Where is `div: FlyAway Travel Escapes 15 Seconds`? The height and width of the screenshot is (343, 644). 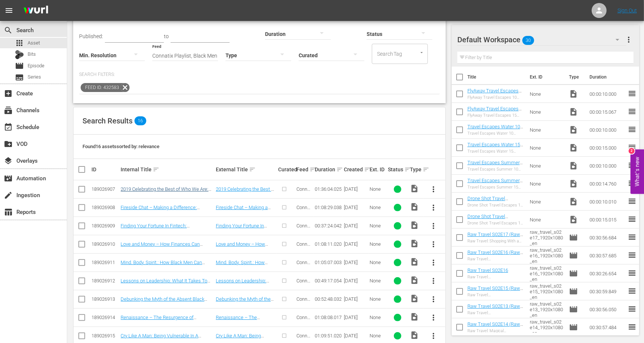 div: FlyAway Travel Escapes 15 Seconds is located at coordinates (495, 115).